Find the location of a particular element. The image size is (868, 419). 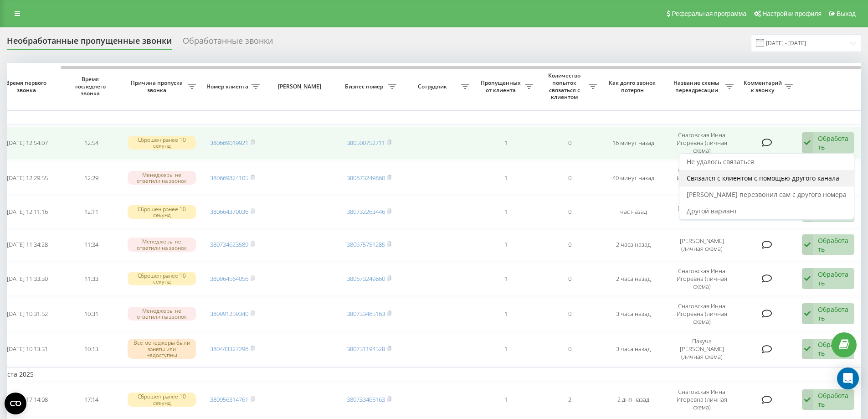

td: 2 is located at coordinates (569, 399).